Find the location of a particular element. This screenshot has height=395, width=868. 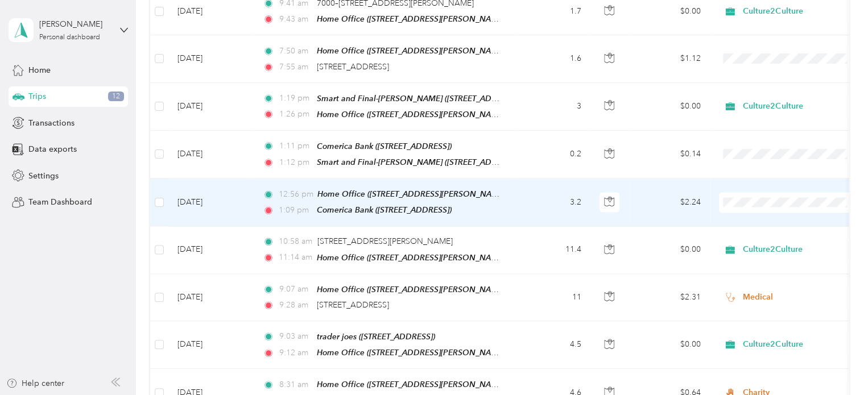

span: 12 is located at coordinates (116, 97).